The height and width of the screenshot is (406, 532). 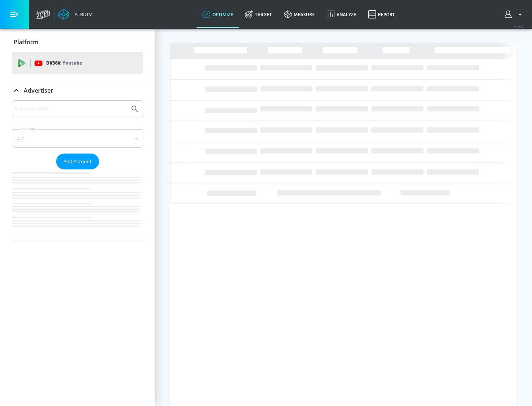 I want to click on p: Advertiser, so click(x=39, y=90).